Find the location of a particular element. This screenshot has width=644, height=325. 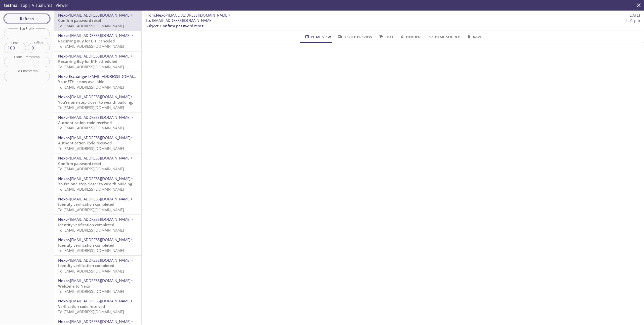

span: Refresh is located at coordinates (27, 19).